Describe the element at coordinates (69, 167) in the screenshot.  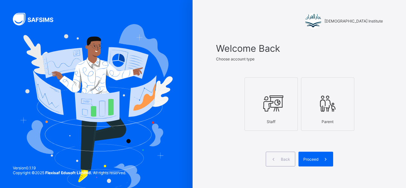
I see `span: Version 0.1.19` at that location.